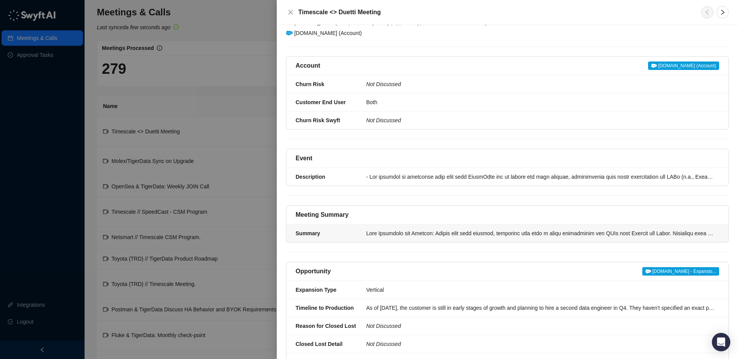 Image resolution: width=738 pixels, height=359 pixels. I want to click on div: - Lor ipsumdol si ametconse adip elit sedd EiusmOdte inc ut labore etd magn aliquae, adminimvenia..., so click(540, 177).